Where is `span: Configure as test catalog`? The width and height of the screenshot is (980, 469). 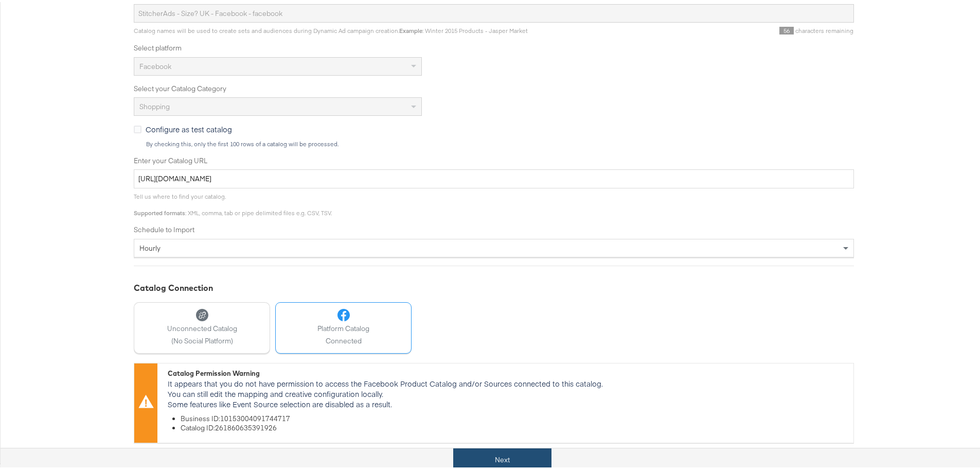
span: Configure as test catalog is located at coordinates (189, 127).